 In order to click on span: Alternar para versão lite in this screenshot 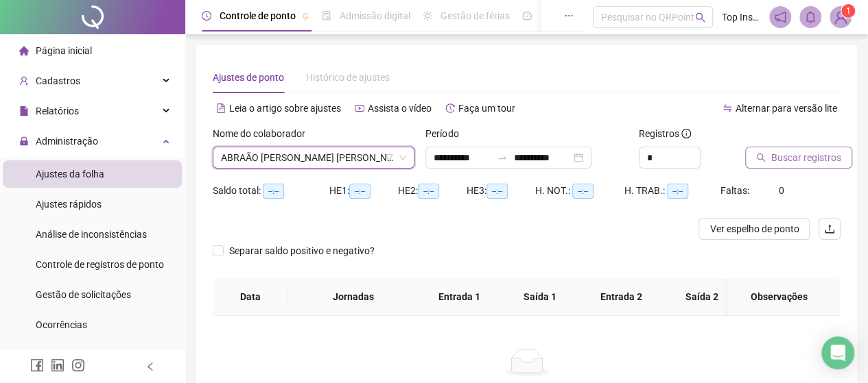, I will do `click(786, 108)`.